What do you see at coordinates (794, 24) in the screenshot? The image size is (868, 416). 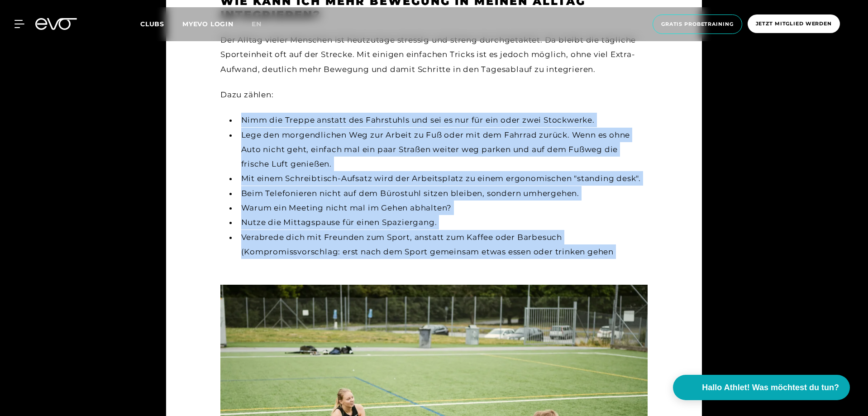 I see `span: Jetzt Mitglied werden` at bounding box center [794, 24].